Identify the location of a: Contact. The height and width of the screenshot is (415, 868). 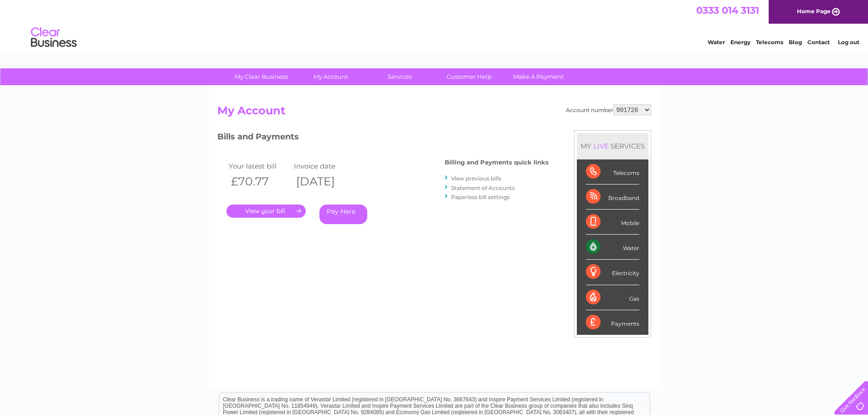
(818, 42).